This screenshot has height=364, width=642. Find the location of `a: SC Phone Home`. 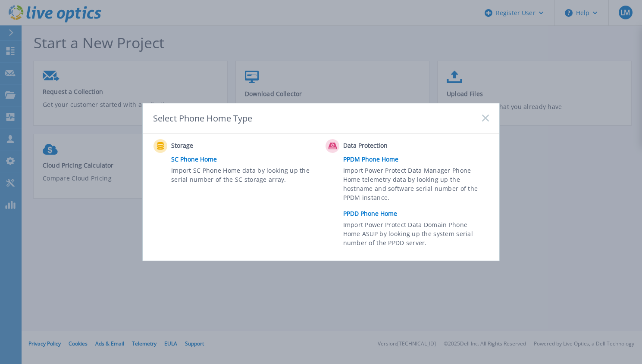

a: SC Phone Home is located at coordinates (246, 160).